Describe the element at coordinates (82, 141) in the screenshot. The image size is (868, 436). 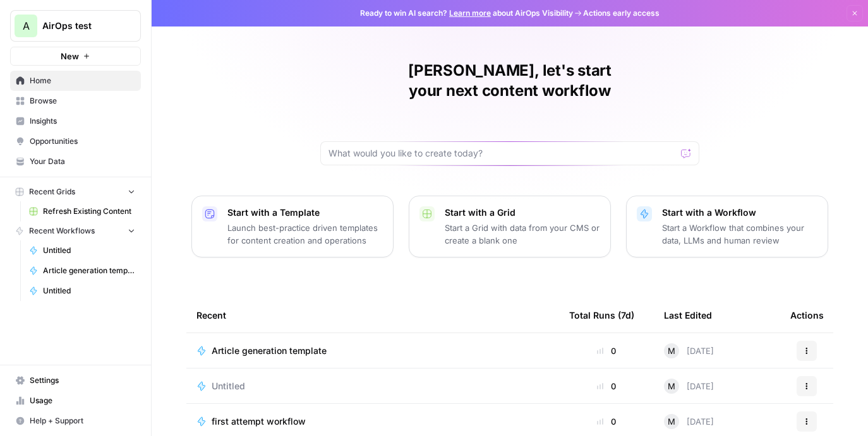
I see `span: Opportunities` at that location.